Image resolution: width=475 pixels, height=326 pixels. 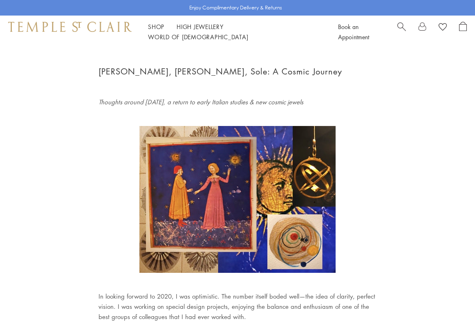 I want to click on a: Open Shopping Bag, so click(x=463, y=32).